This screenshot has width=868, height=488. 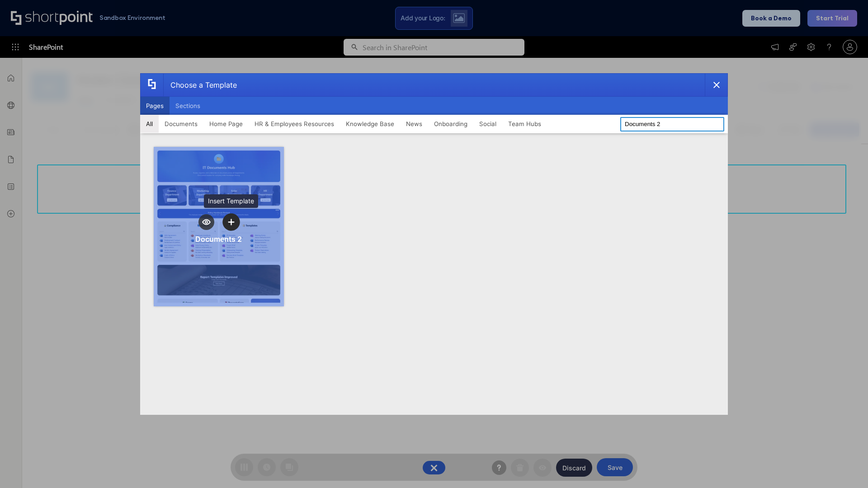 I want to click on div: Chat Widget, so click(x=787, y=435).